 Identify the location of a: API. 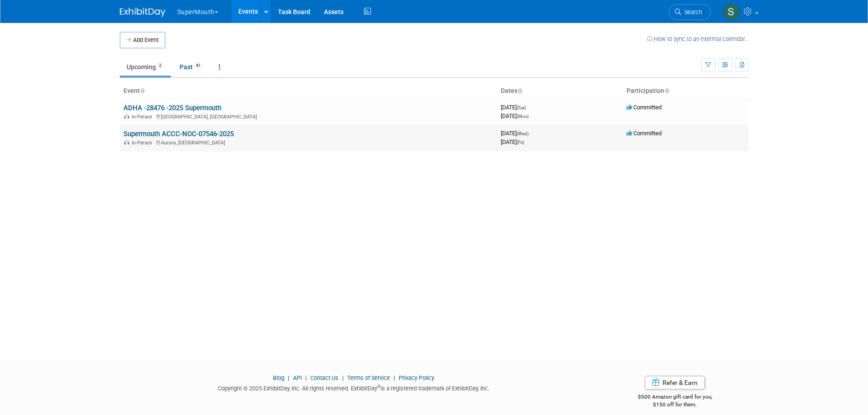
(297, 378).